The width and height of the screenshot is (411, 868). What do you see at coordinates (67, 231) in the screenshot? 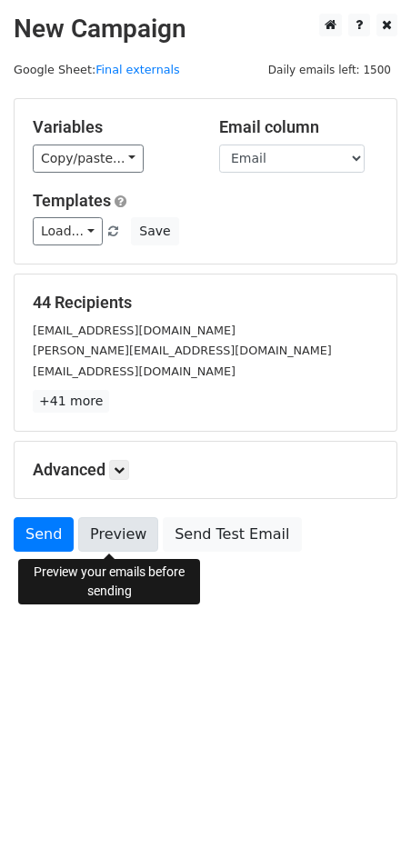
I see `a: Load...` at bounding box center [67, 231].